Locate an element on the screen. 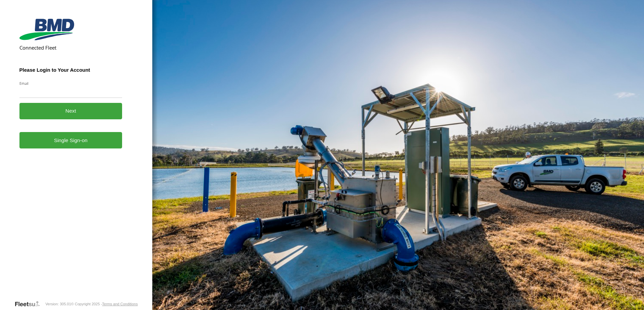  label: Email is located at coordinates (71, 83).